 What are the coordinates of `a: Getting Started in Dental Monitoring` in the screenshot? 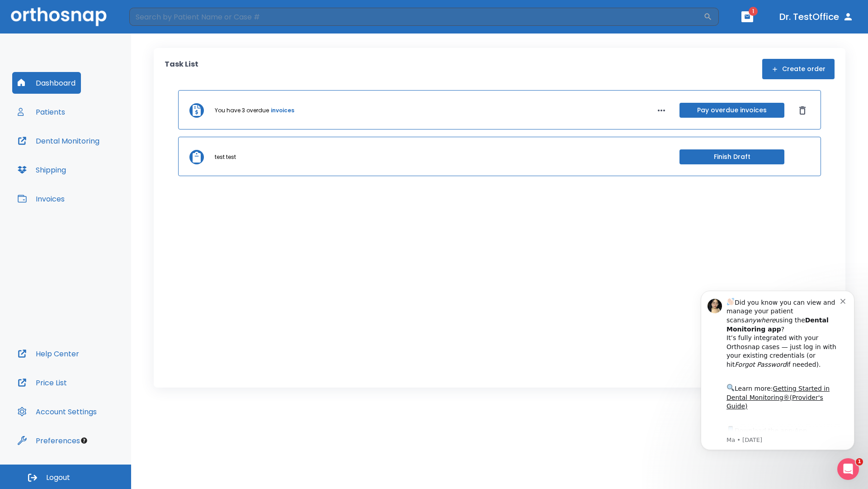 It's located at (91, 116).